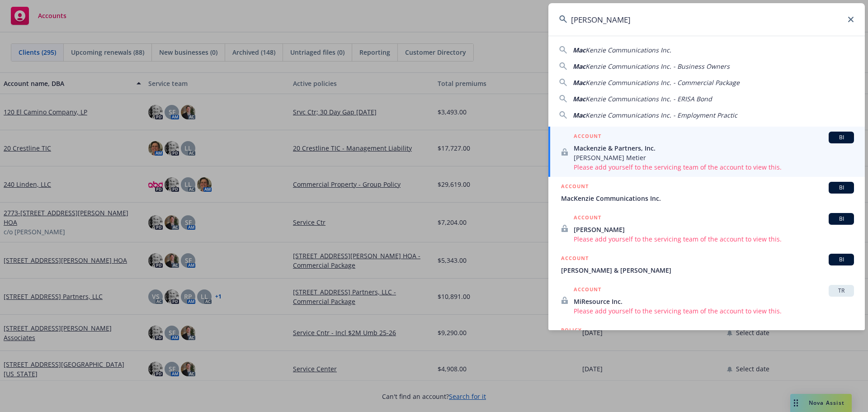 The height and width of the screenshot is (412, 868). I want to click on span: MiResource Inc., so click(713, 301).